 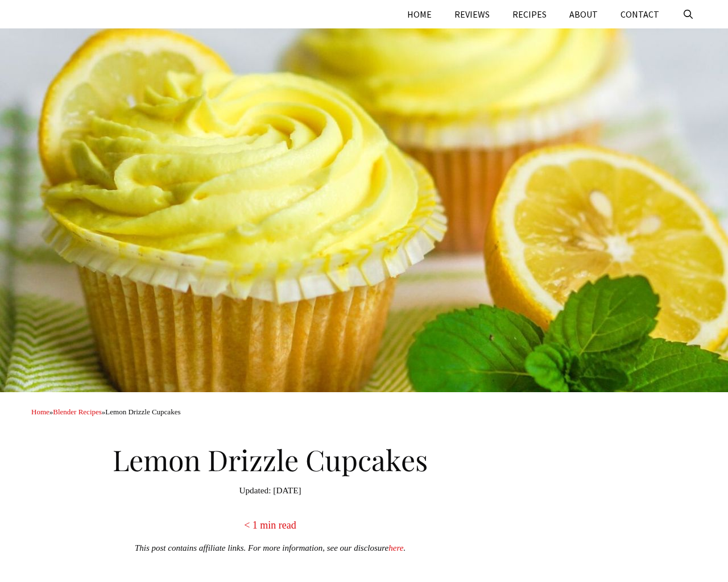 I want to click on a: here, so click(x=396, y=548).